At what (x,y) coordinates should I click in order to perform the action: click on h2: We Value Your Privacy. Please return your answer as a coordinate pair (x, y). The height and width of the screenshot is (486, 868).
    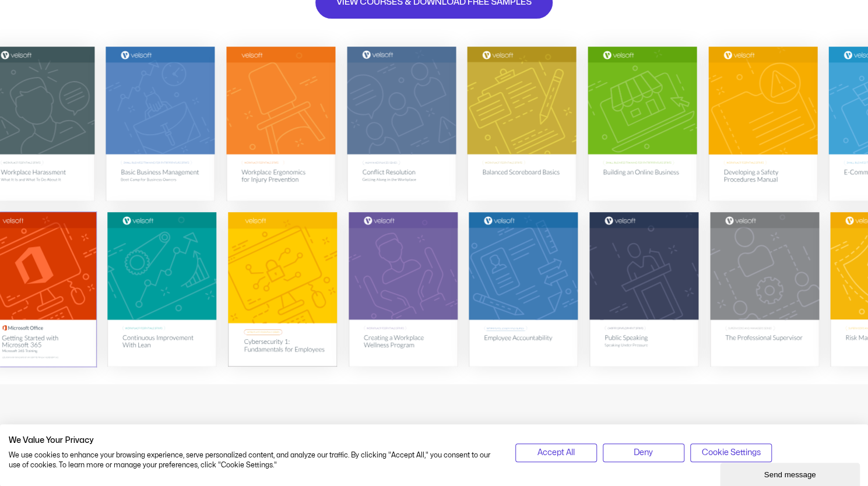
    Looking at the image, I should click on (253, 441).